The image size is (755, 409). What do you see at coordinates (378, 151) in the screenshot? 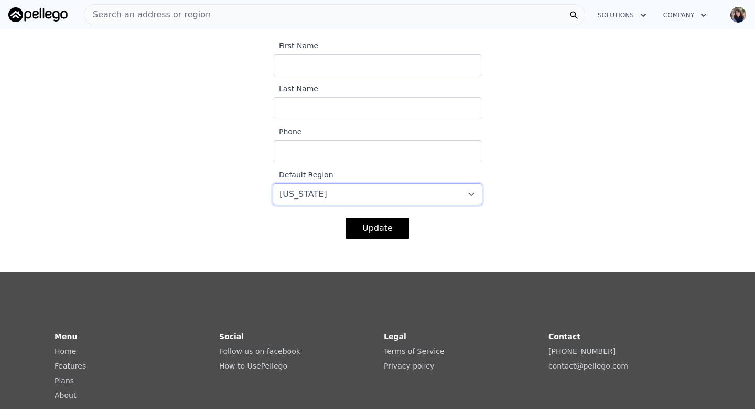
I see `input: Phone` at bounding box center [378, 151].